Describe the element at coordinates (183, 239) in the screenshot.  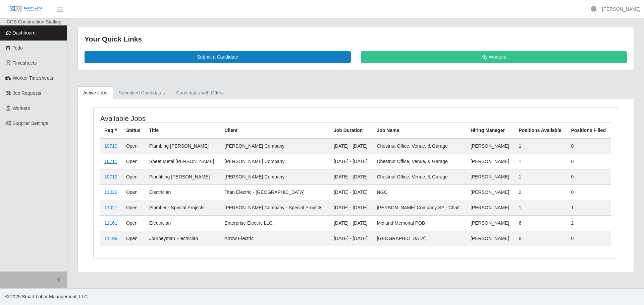
I see `td: Journeyman Electrician` at that location.